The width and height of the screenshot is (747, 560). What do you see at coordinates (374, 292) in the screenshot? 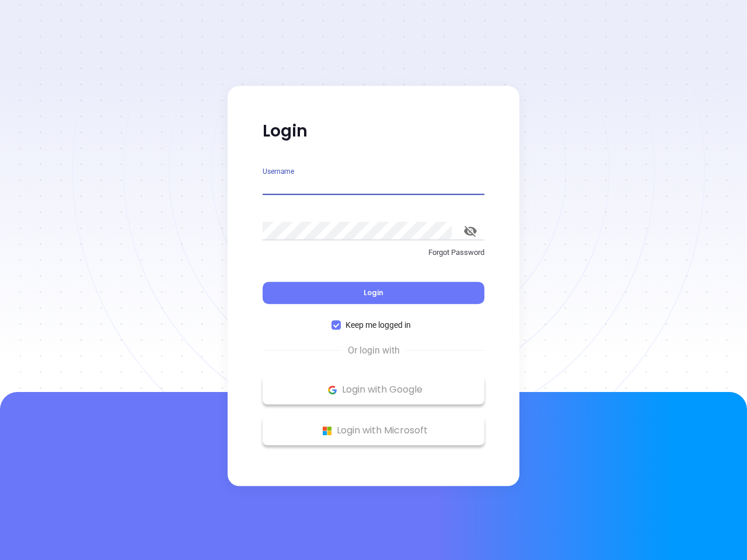
I see `span: Login` at bounding box center [374, 292].